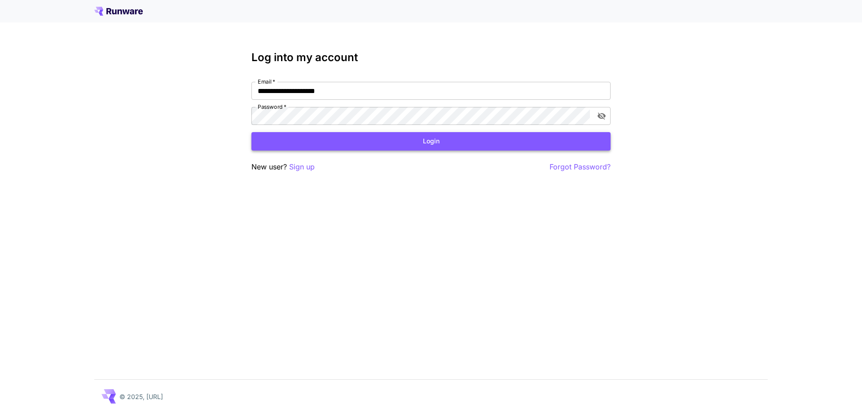 The image size is (862, 413). What do you see at coordinates (431, 141) in the screenshot?
I see `button: Login` at bounding box center [431, 141].